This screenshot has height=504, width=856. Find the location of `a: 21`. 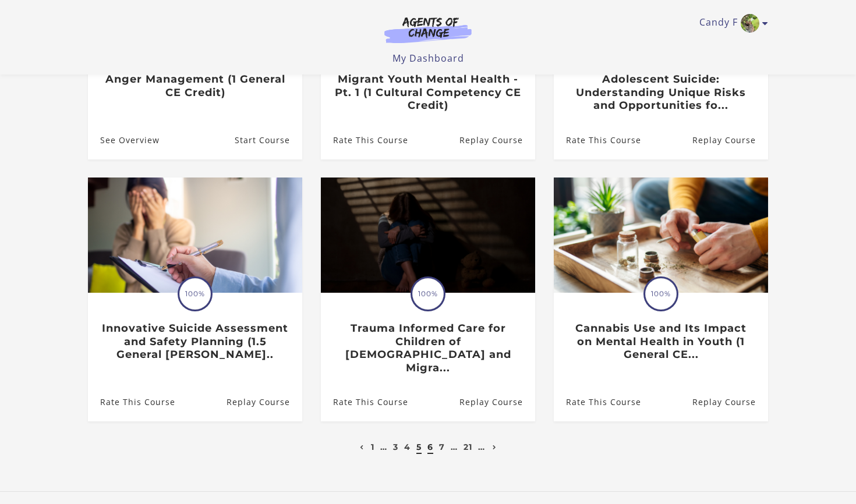

a: 21 is located at coordinates (468, 447).